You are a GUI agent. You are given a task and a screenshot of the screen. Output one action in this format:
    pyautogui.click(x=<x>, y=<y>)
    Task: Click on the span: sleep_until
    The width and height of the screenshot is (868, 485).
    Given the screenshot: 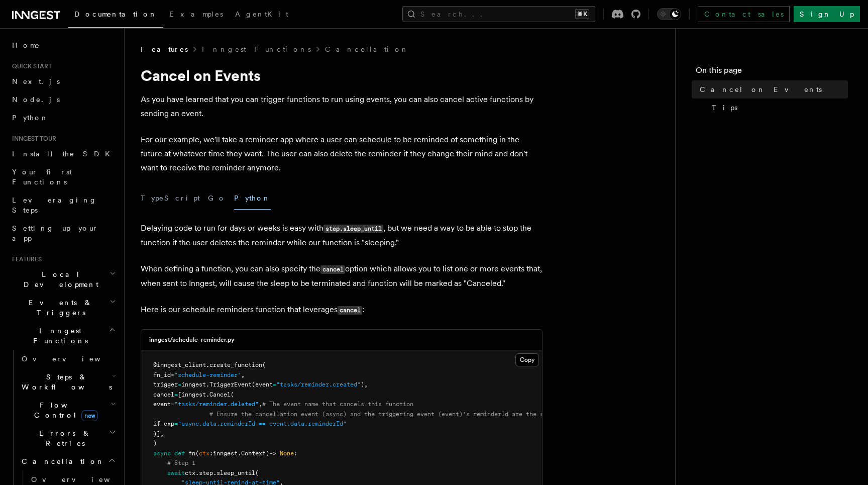 What is the action you would take?
    pyautogui.click(x=236, y=473)
    